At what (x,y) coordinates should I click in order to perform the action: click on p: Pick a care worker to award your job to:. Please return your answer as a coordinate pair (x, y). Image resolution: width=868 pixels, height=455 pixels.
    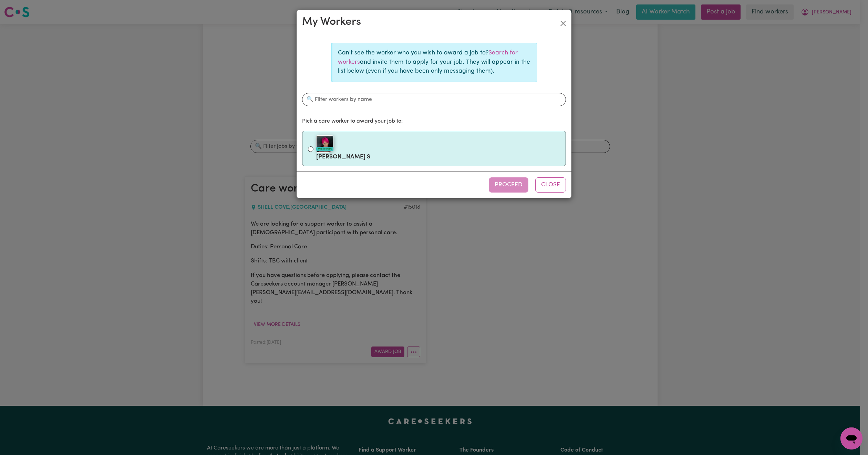
    Looking at the image, I should click on (434, 121).